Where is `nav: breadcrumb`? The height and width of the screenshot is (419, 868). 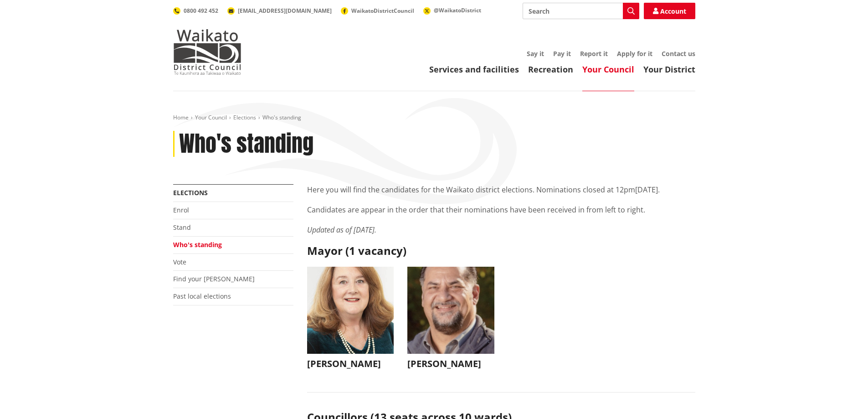 nav: breadcrumb is located at coordinates (435, 118).